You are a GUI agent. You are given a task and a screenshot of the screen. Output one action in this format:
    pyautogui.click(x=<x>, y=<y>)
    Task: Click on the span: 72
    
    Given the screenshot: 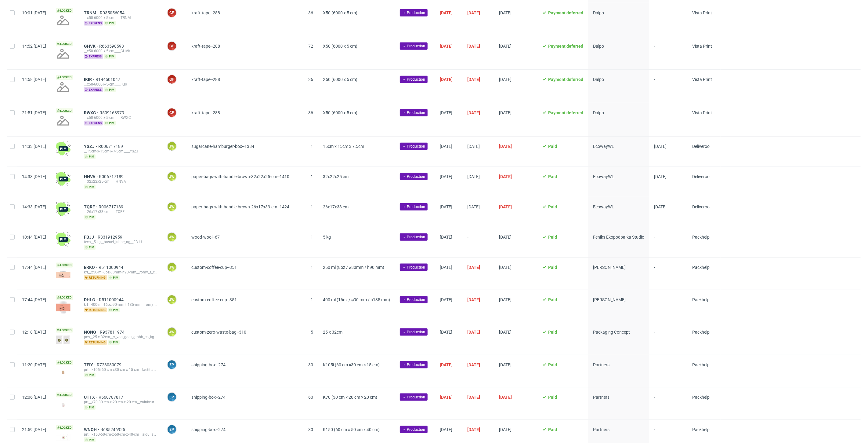 What is the action you would take?
    pyautogui.click(x=310, y=46)
    